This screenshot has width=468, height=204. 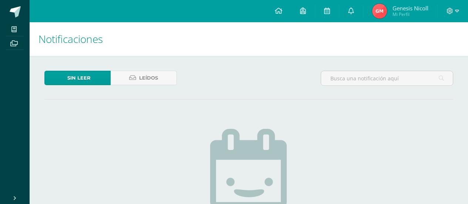 I want to click on input: Busca una notificación aquí, so click(x=387, y=78).